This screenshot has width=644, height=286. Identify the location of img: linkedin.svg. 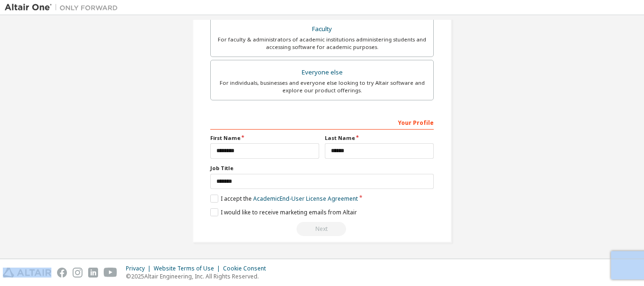
(93, 272).